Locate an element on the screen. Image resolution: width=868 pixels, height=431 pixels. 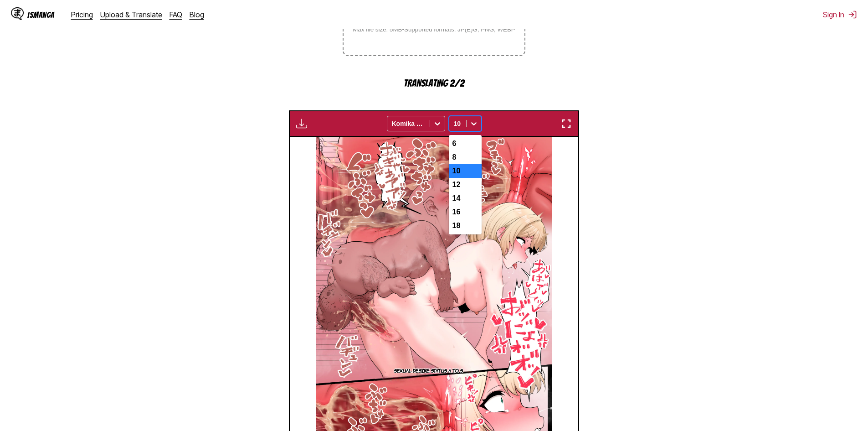
a: Upload & Translate is located at coordinates (131, 15).